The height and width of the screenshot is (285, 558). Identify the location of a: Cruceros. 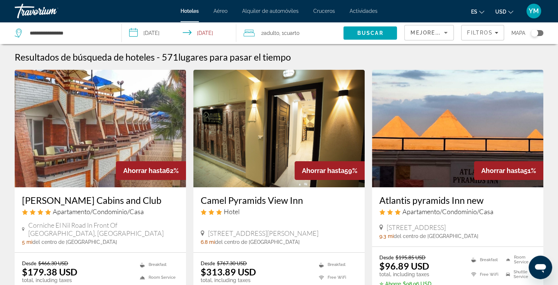
(324, 11).